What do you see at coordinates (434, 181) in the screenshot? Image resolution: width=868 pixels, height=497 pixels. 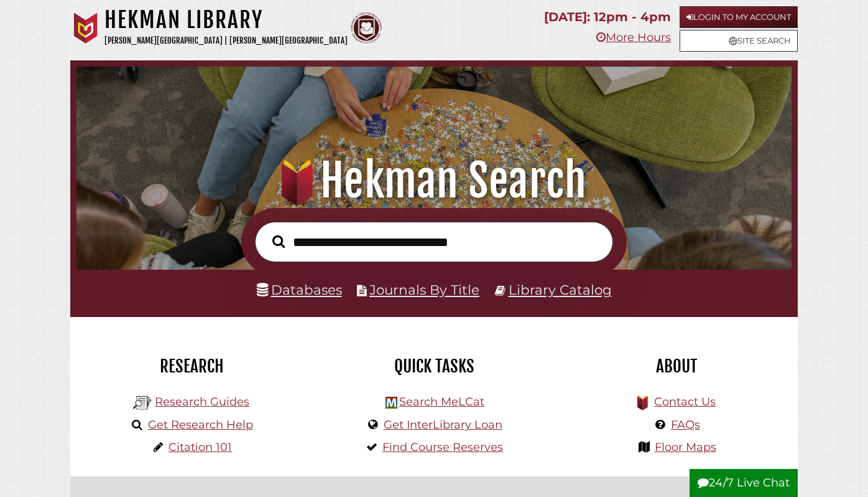 I see `h1: Hekman Search` at bounding box center [434, 181].